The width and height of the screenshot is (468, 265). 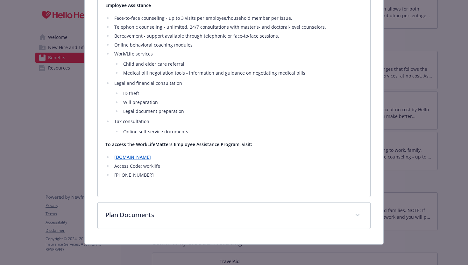 What do you see at coordinates (238, 166) in the screenshot?
I see `li: Access Code: worklife` at bounding box center [238, 166].